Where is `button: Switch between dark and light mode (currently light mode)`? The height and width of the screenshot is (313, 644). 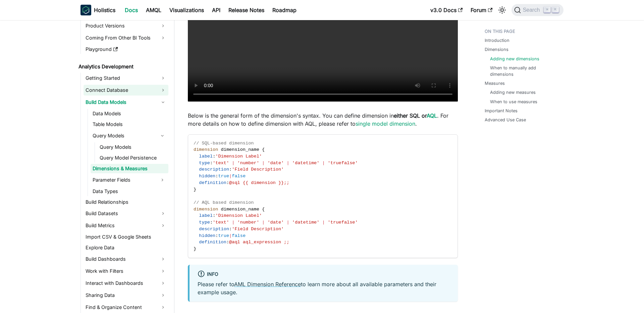 button: Switch between dark and light mode (currently light mode) is located at coordinates (502, 10).